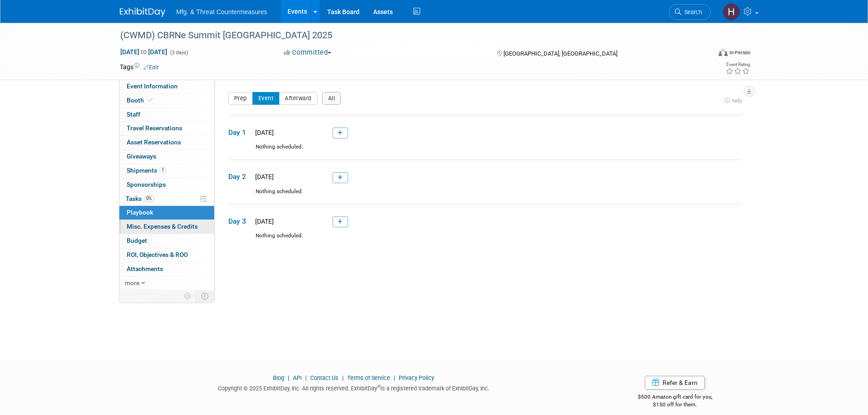 This screenshot has height=415, width=868. What do you see at coordinates (241, 99) in the screenshot?
I see `button: Prep` at bounding box center [241, 99].